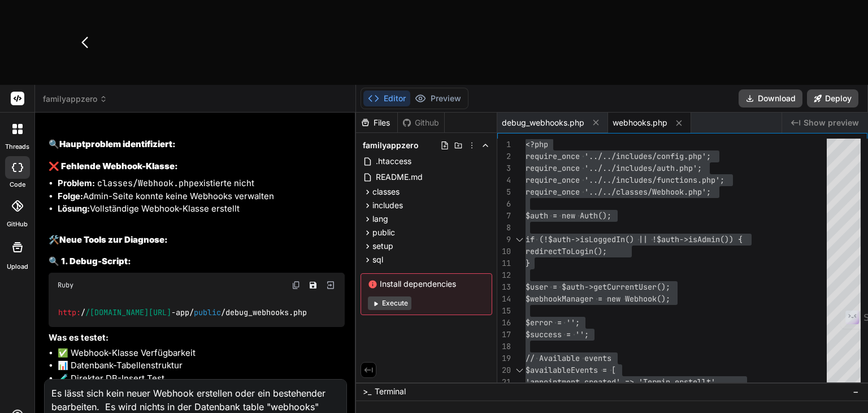  What do you see at coordinates (386, 191) in the screenshot?
I see `span: classes` at bounding box center [386, 191].